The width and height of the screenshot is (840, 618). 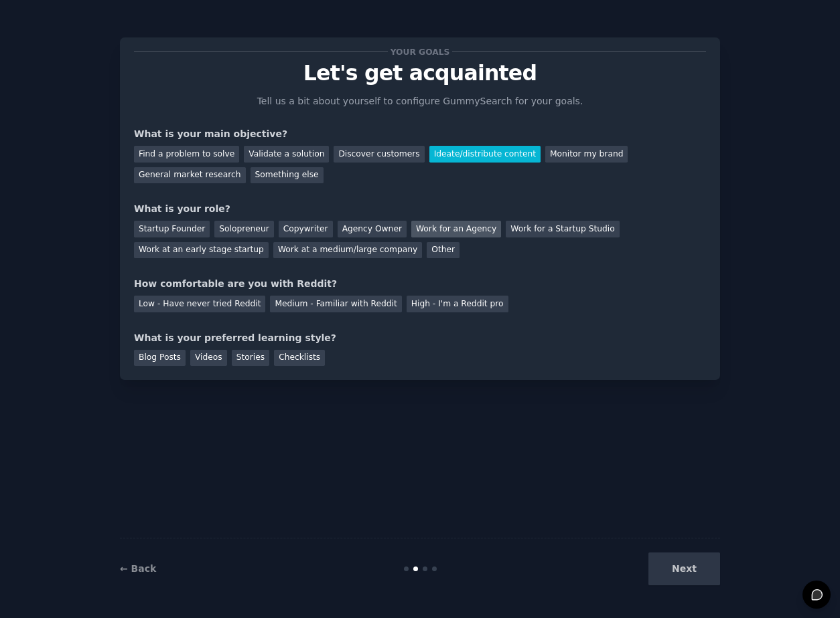 I want to click on div: What is your preferred learning style?, so click(x=420, y=338).